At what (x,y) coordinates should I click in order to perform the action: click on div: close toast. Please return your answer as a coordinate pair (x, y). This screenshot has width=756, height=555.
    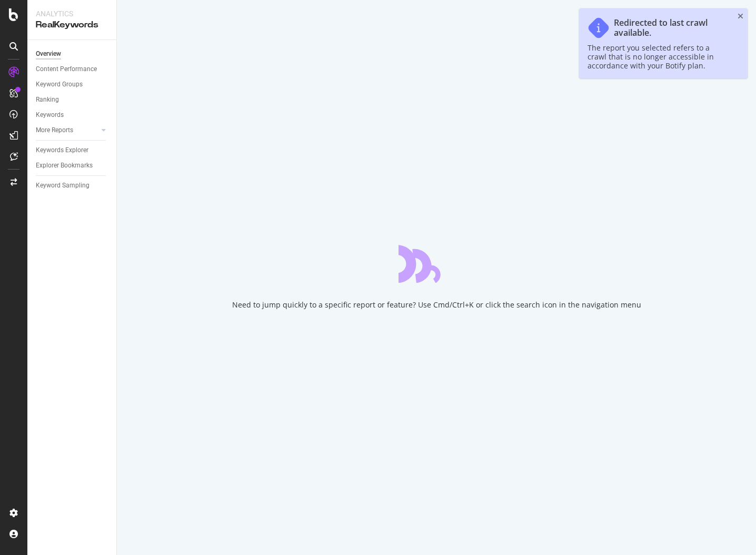
    Looking at the image, I should click on (740, 16).